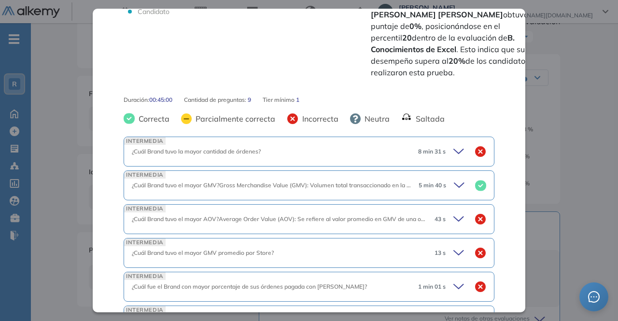 The image size is (618, 321). I want to click on strong: 20, so click(407, 38).